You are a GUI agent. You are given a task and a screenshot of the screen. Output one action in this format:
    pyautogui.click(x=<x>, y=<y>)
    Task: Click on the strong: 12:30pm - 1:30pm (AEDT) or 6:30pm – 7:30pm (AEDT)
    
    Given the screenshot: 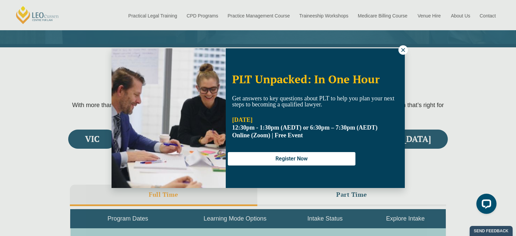 What is the action you would take?
    pyautogui.click(x=305, y=128)
    